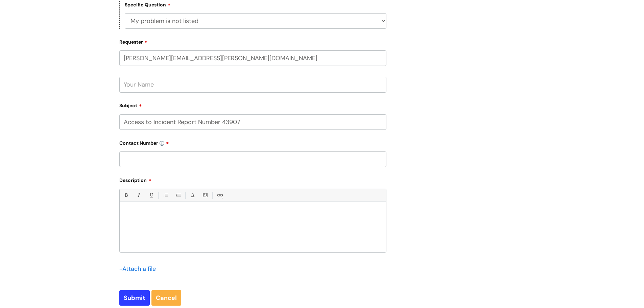 The height and width of the screenshot is (308, 644). Describe the element at coordinates (166, 298) in the screenshot. I see `a: Cancel` at that location.